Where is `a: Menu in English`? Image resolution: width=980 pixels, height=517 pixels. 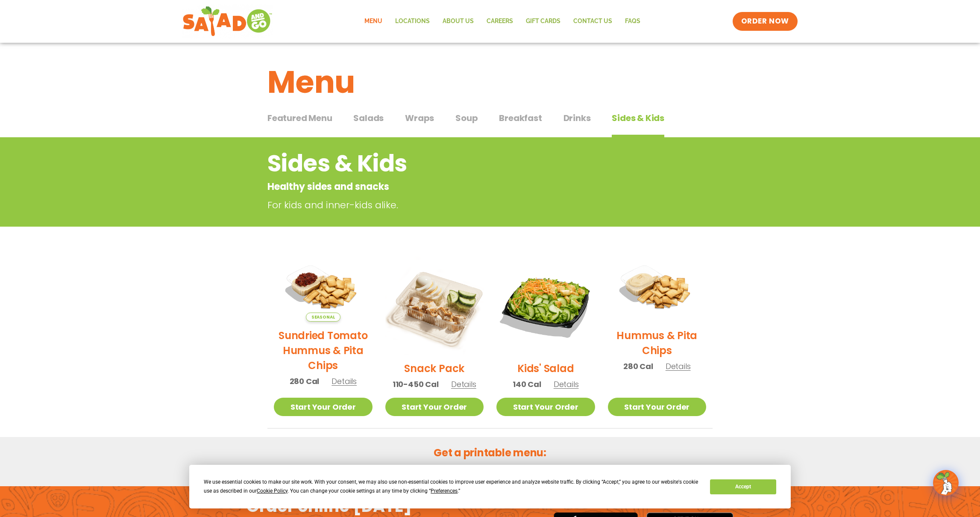 a: Menu in English is located at coordinates (447, 469).